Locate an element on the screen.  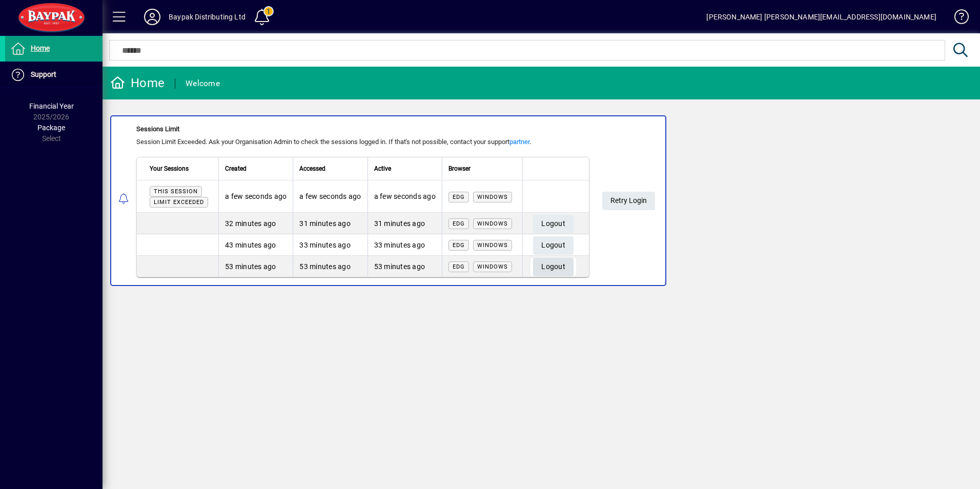
div: Welcome is located at coordinates (203, 83).